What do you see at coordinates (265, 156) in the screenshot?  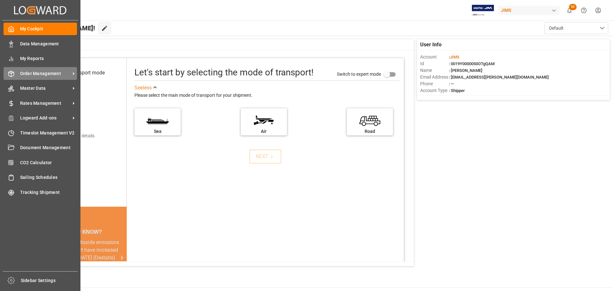 I see `button: NEXT` at bounding box center [265, 156].